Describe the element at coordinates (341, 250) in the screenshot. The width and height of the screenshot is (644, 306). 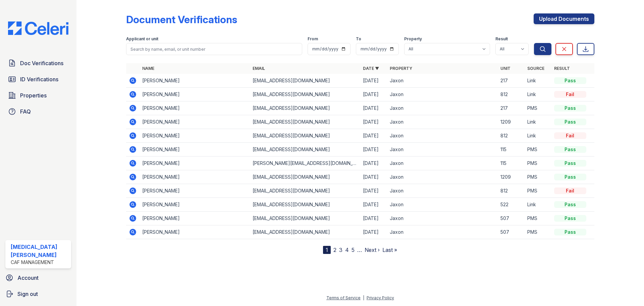
I see `a: 3` at that location.